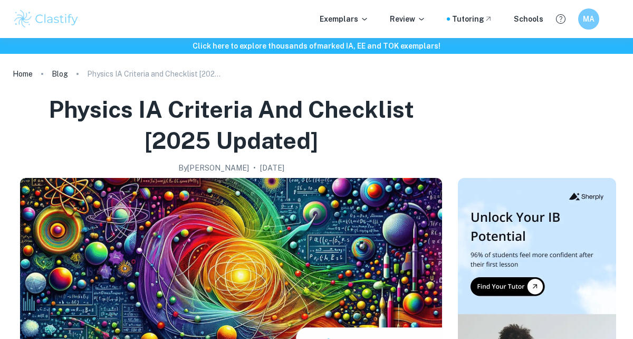 The image size is (633, 339). I want to click on img: Clastify logo, so click(46, 19).